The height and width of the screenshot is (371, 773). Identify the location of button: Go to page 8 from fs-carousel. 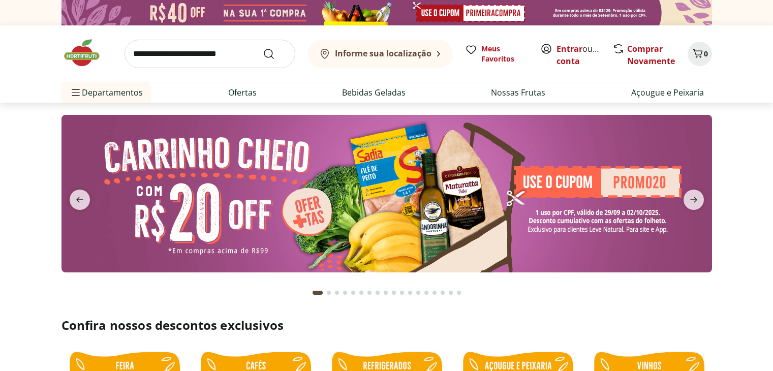
(378, 293).